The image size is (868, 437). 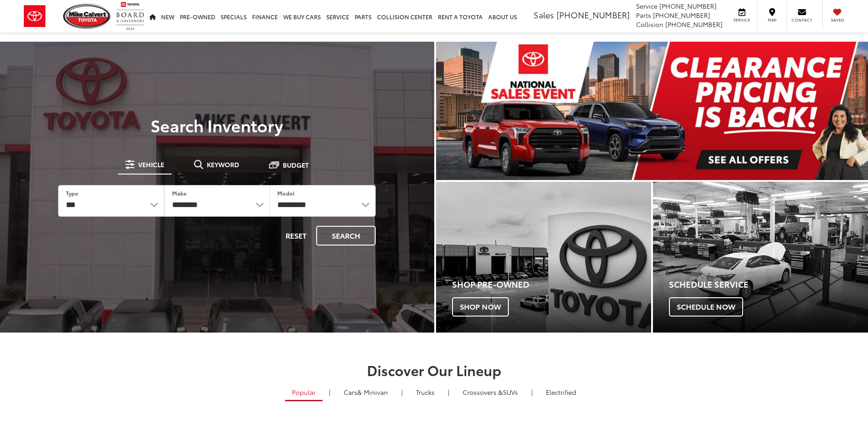 What do you see at coordinates (551, 284) in the screenshot?
I see `h4: Shop Pre-Owned` at bounding box center [551, 284].